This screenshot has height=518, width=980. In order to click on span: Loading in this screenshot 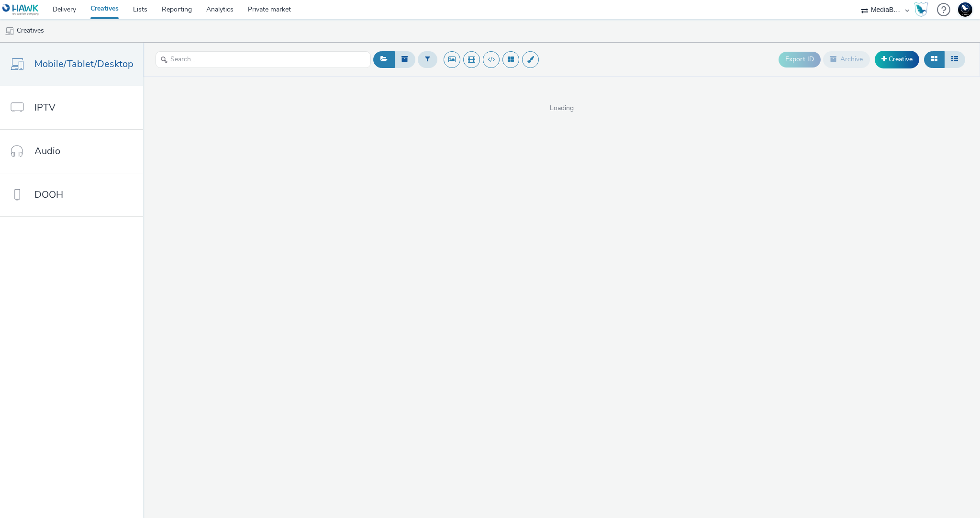, I will do `click(561, 109)`.